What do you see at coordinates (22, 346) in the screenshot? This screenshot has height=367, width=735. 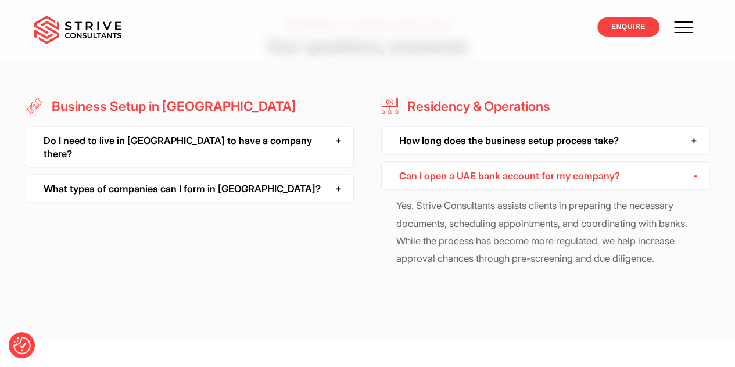 I see `button: Consent Preferences` at bounding box center [22, 346].